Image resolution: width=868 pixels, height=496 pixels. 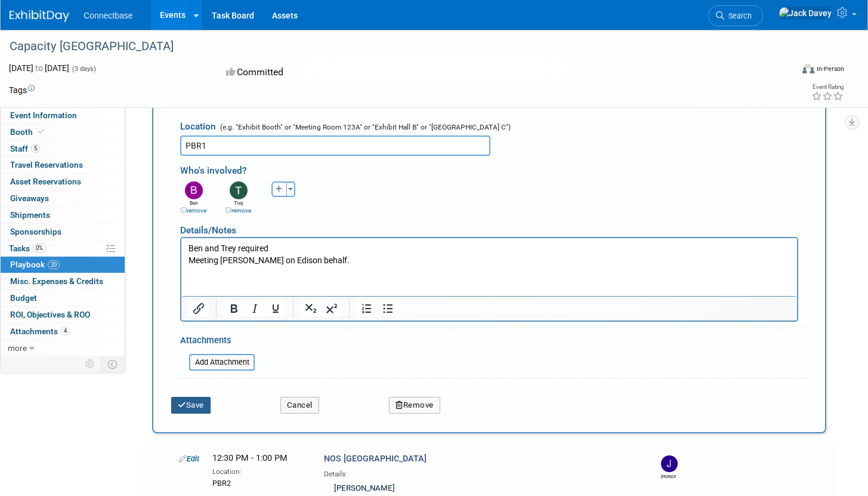 What do you see at coordinates (46, 182) in the screenshot?
I see `span: Asset Reservations` at bounding box center [46, 182].